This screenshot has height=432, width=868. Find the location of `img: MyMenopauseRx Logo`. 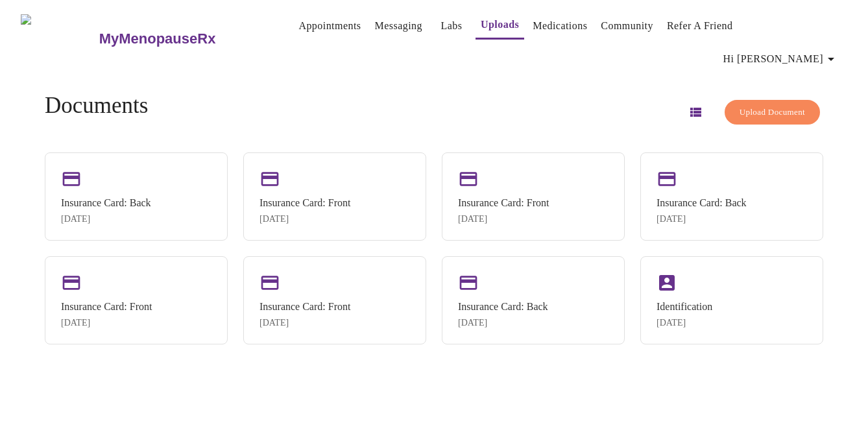

img: MyMenopauseRx Logo is located at coordinates (59, 39).